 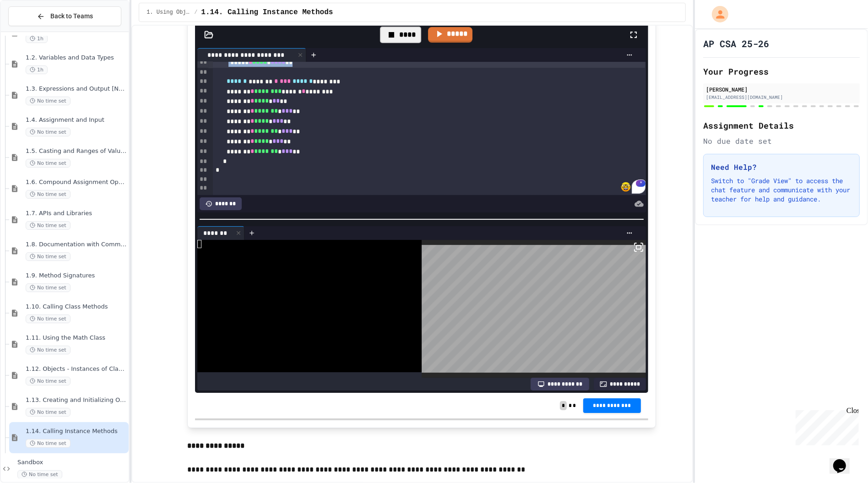 What do you see at coordinates (76, 400) in the screenshot?
I see `span: 1.13. Creating and Initializing Objects: Constructors` at bounding box center [76, 400].